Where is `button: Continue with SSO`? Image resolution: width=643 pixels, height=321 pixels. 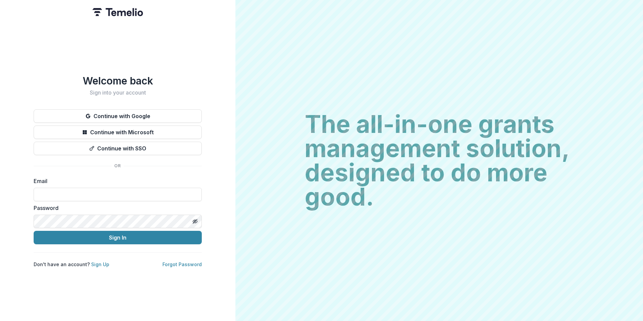
button: Continue with SSO is located at coordinates (118, 148).